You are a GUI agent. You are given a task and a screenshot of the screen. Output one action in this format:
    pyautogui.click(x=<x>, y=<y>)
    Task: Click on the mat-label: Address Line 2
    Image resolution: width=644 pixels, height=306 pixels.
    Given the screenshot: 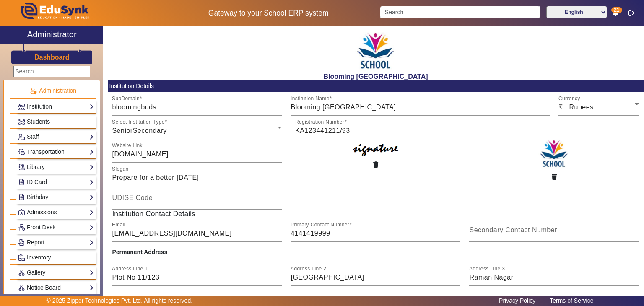 What is the action you would take?
    pyautogui.click(x=308, y=269)
    